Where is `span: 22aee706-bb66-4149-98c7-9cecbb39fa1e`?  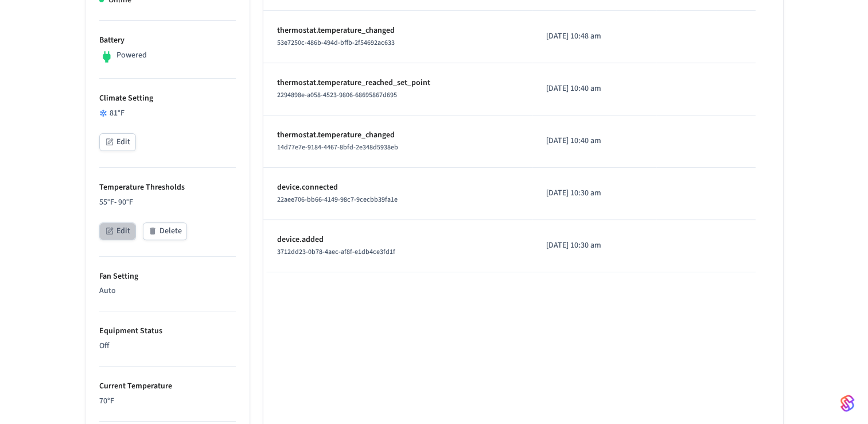
span: 22aee706-bb66-4149-98c7-9cecbb39fa1e is located at coordinates (338, 199).